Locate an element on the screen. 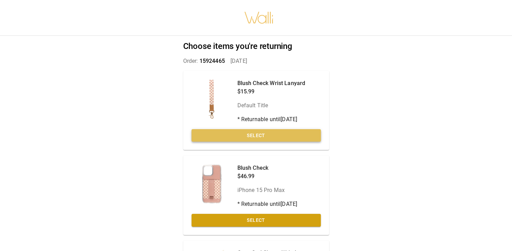 This screenshot has width=512, height=251. img: walli-inc.myshopify.com is located at coordinates (259, 18).